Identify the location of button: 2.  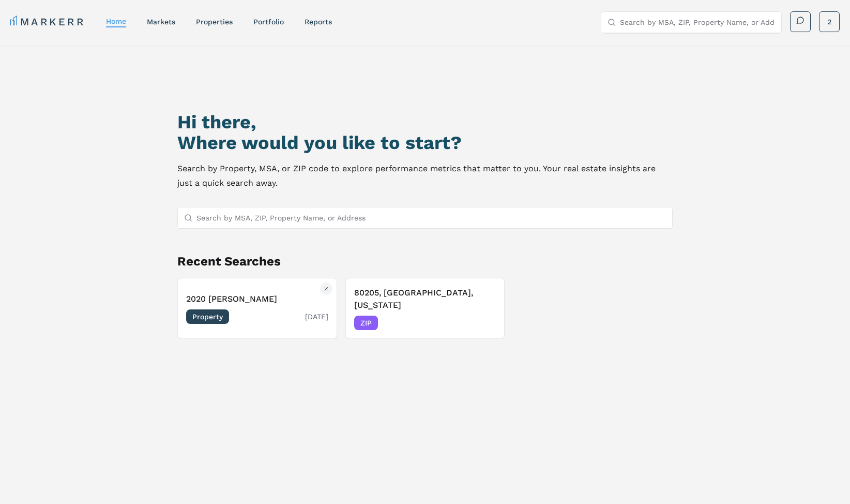
(829, 21).